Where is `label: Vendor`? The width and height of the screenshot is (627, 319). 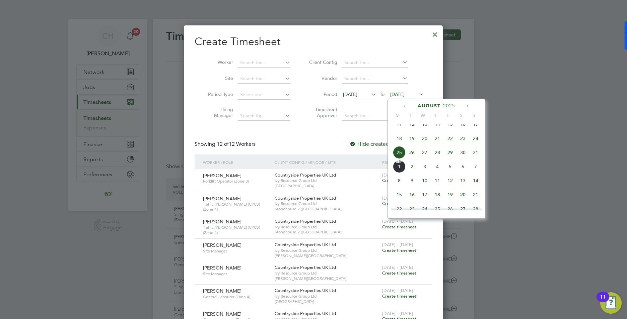 label: Vendor is located at coordinates (322, 78).